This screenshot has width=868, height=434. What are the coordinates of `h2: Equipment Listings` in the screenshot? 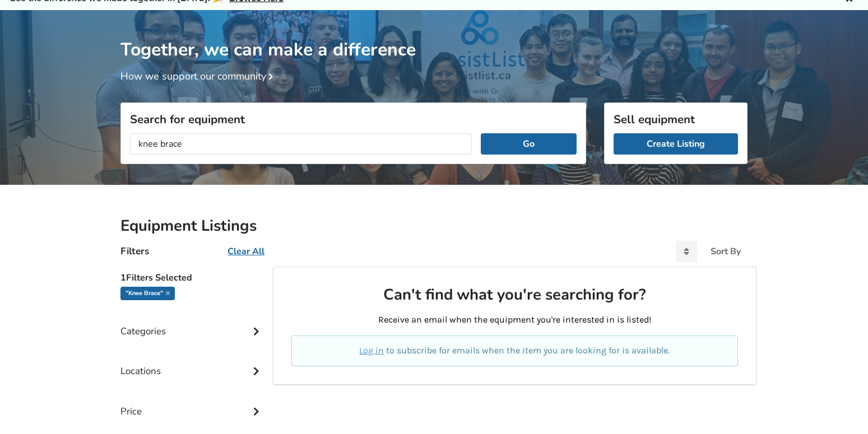 It's located at (434, 226).